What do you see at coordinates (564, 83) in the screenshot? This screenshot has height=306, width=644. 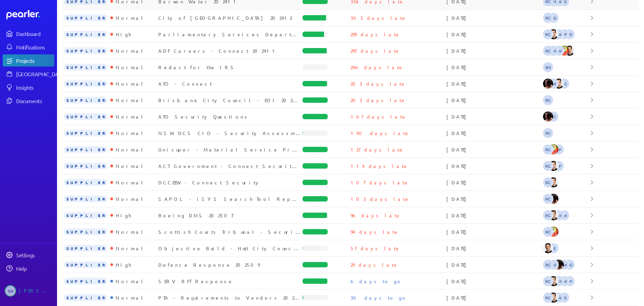 I see `span: Gary Somerville` at bounding box center [564, 83].